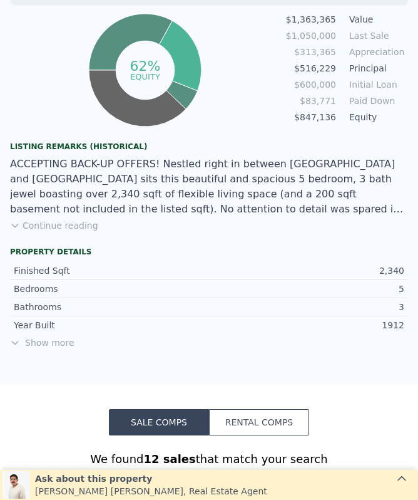  What do you see at coordinates (307, 270) in the screenshot?
I see `div: 2,340` at bounding box center [307, 270].